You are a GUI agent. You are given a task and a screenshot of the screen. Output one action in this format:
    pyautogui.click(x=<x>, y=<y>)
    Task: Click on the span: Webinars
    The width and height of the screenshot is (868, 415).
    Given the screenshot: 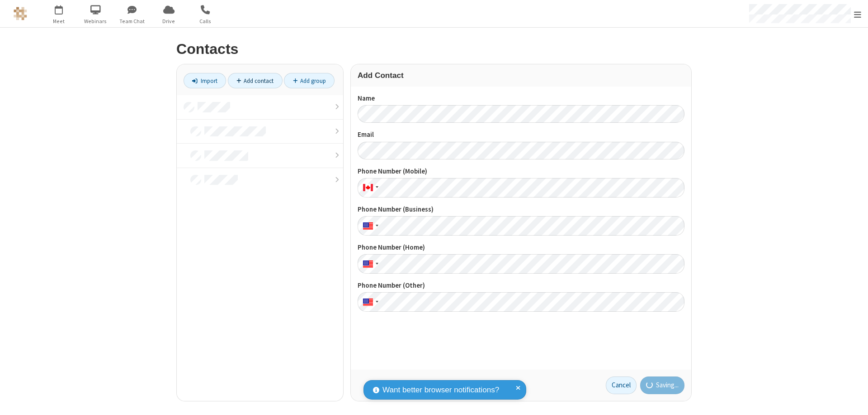 What is the action you would take?
    pyautogui.click(x=96, y=22)
    